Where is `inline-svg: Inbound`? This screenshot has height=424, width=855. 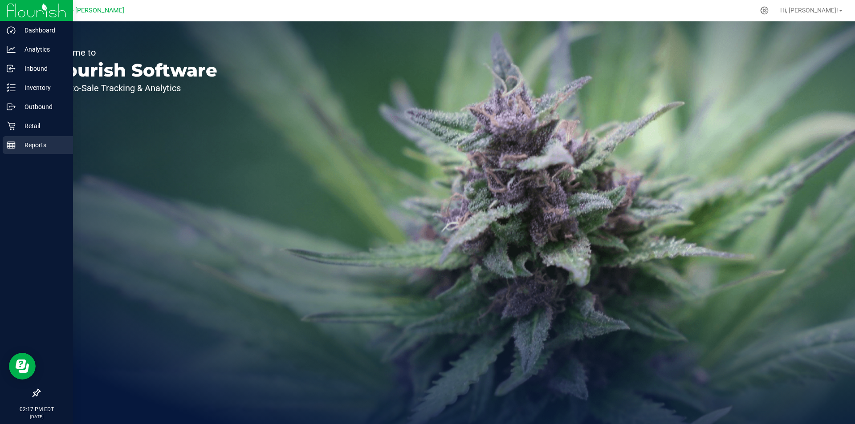 inline-svg: Inbound is located at coordinates (11, 69).